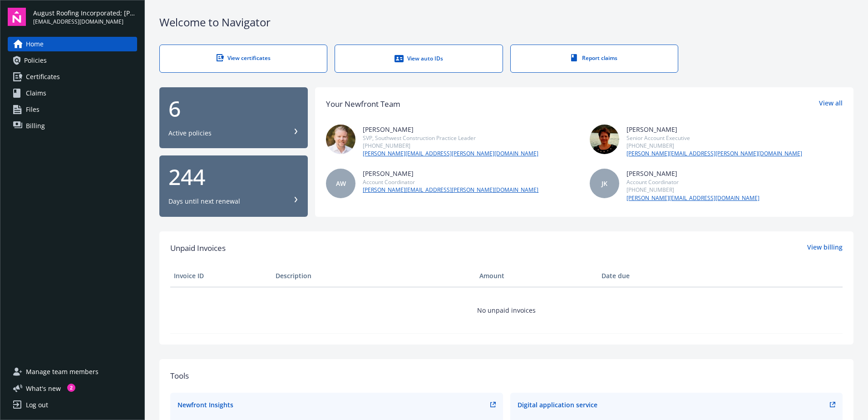 This screenshot has height=420, width=868. What do you see at coordinates (205, 201) in the screenshot?
I see `div: Days until next renewal` at bounding box center [205, 201].